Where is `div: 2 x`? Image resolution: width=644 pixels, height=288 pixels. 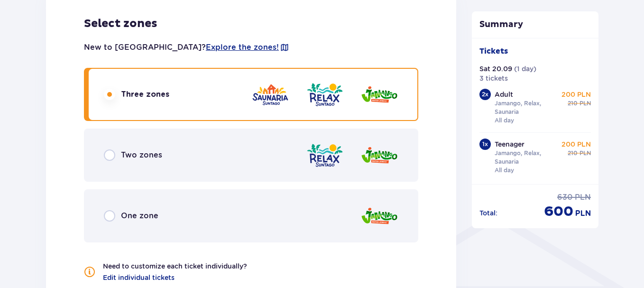 div: 2 x is located at coordinates (485, 94).